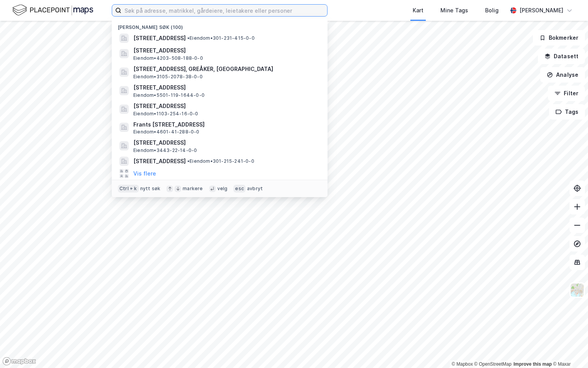 The image size is (588, 368). What do you see at coordinates (168, 58) in the screenshot?
I see `span: Eiendom • 4203-508-188-0-0` at bounding box center [168, 58].